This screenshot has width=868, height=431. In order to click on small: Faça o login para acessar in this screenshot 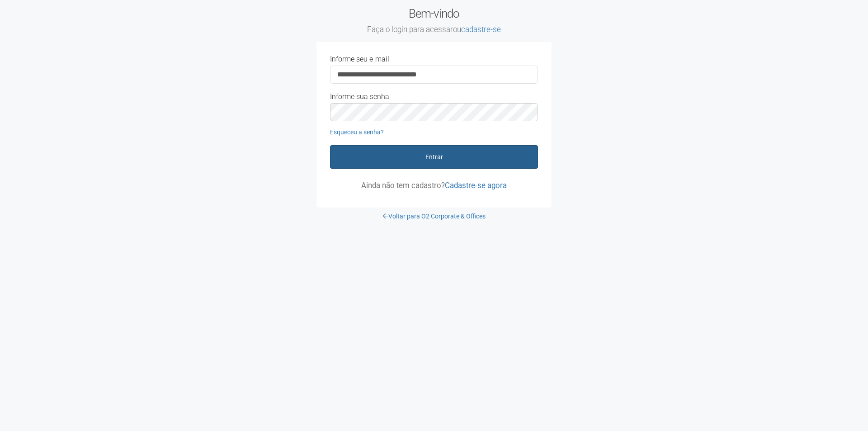, I will do `click(434, 30)`.